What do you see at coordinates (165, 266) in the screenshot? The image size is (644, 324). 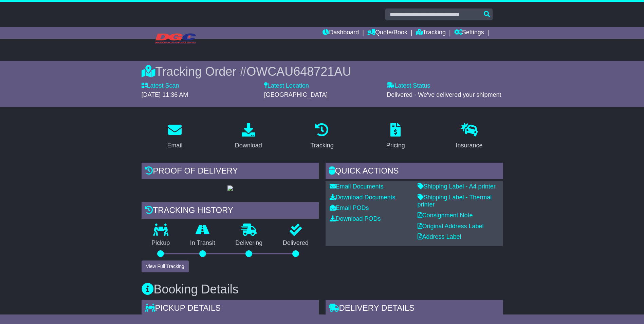 I see `button: View Full Tracking` at bounding box center [165, 266].